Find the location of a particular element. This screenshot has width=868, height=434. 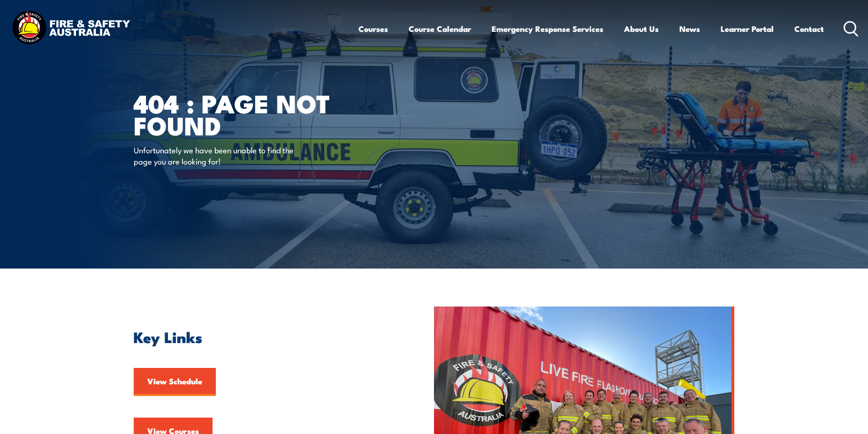

h1: 404 : Page Not Found is located at coordinates (249, 113).